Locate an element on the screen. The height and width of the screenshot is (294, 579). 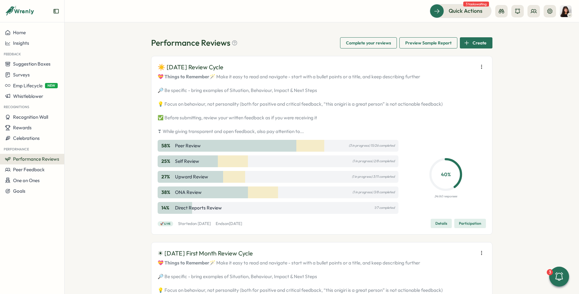
p: 14 % is located at coordinates (168, 208).